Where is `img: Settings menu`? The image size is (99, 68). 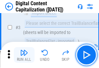 img: Settings menu is located at coordinates (90, 7).